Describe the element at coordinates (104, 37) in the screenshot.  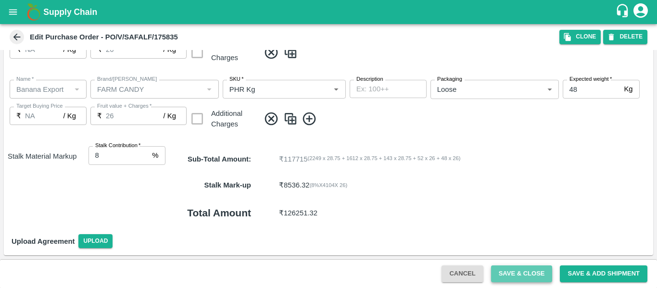
I see `b: Edit Purchase Order - PO/V/SAFALF/175835` at that location.